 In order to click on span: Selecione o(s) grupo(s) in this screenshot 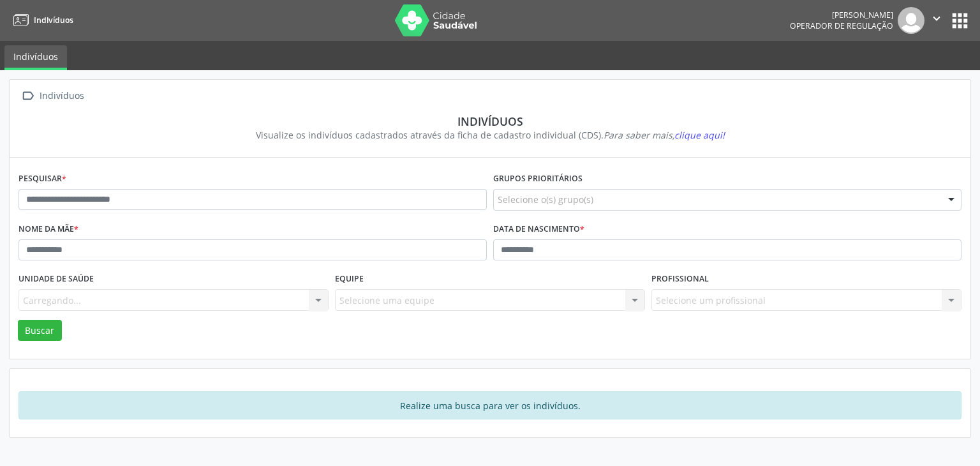, I will do `click(546, 199)`.